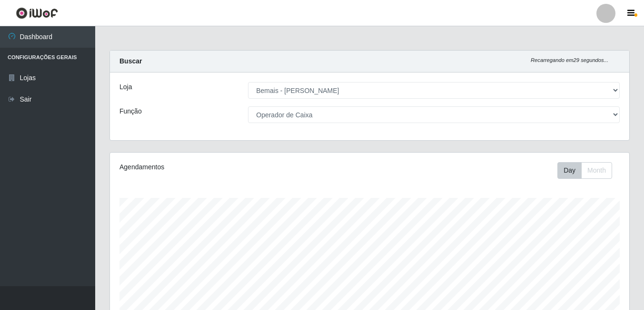  What do you see at coordinates (130, 111) in the screenshot?
I see `label: Função` at bounding box center [130, 111].